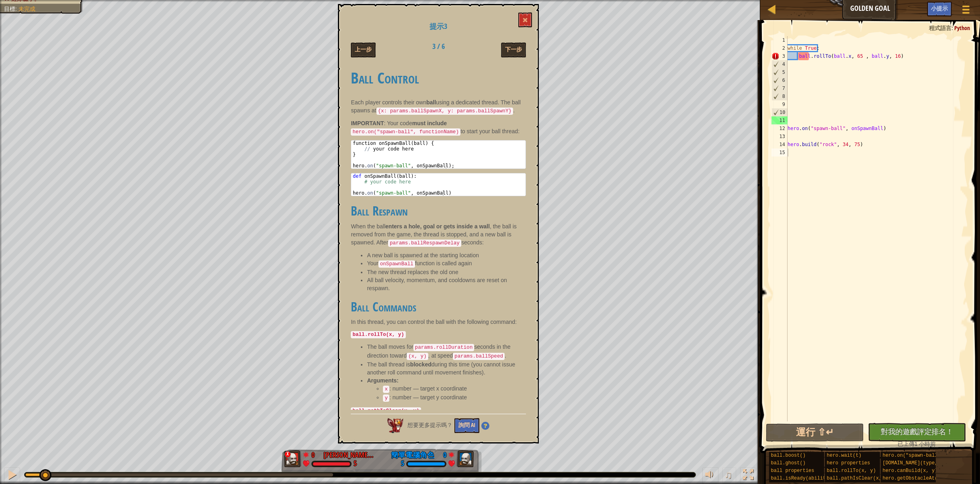 The height and width of the screenshot is (484, 980). Describe the element at coordinates (439, 235) in the screenshot. I see `p: When the ball , the ball is removed from the game, the thread is stopped, and a new ball is spawn...` at that location.